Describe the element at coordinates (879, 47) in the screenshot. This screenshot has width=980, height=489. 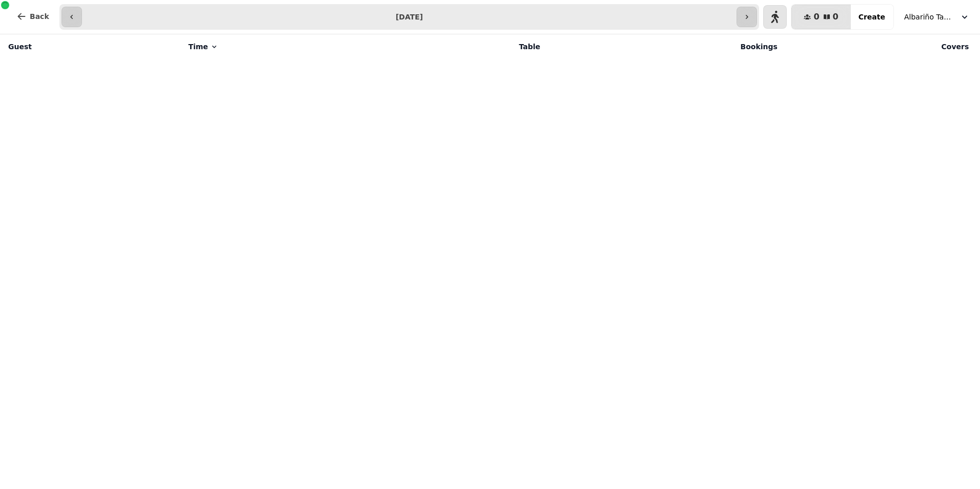
I see `th: Covers` at that location.